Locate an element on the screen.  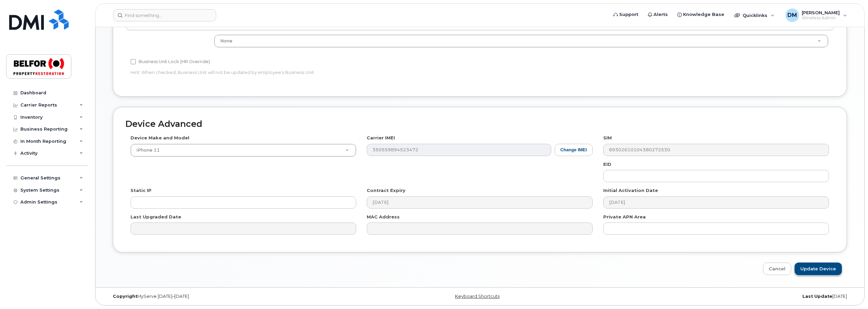
a: Knowledge Base is located at coordinates (701, 15).